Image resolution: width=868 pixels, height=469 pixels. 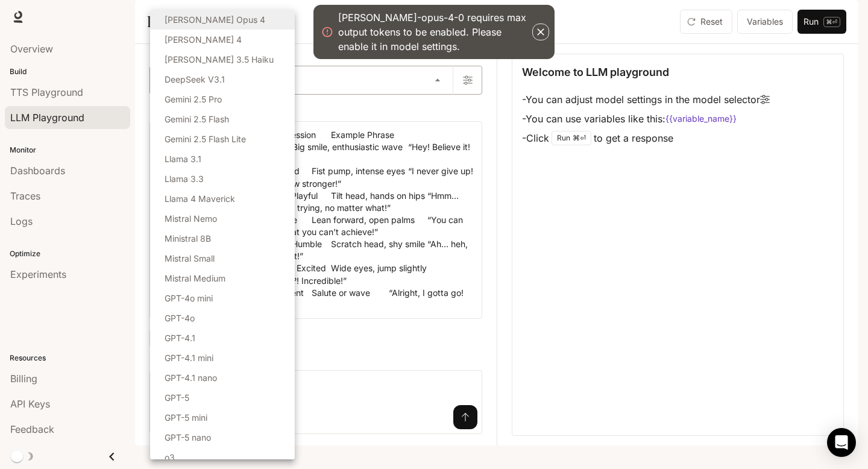 I want to click on p: Llama 3.1, so click(x=183, y=159).